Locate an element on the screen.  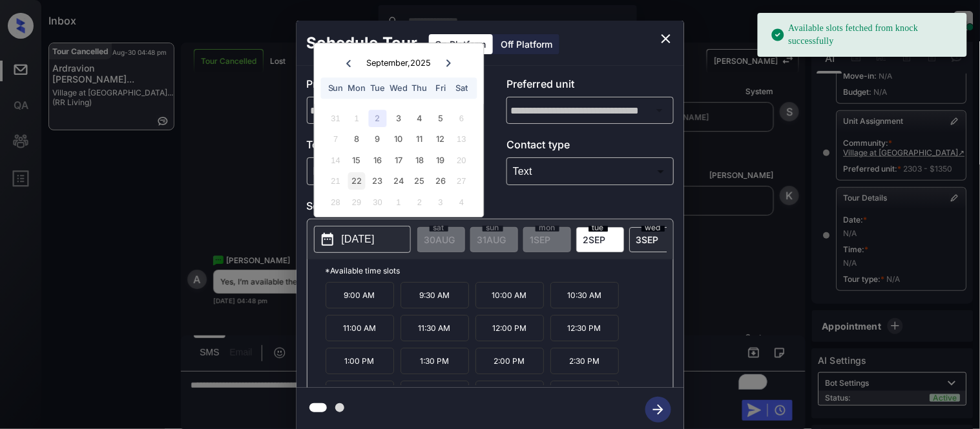
span: 3 SEP is located at coordinates (647, 240).